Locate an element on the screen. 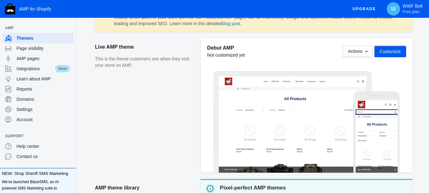  span: Free plan is located at coordinates (411, 12).